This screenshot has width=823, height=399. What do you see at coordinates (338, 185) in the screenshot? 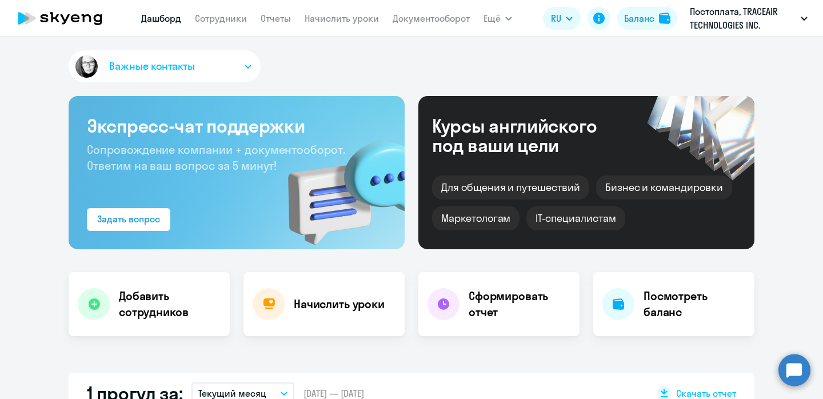
I see `img: bg-img` at bounding box center [338, 185].